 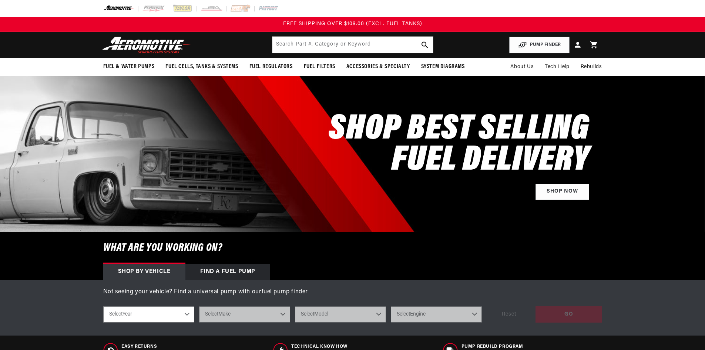 What do you see at coordinates (319, 67) in the screenshot?
I see `span: Fuel Filters` at bounding box center [319, 67].